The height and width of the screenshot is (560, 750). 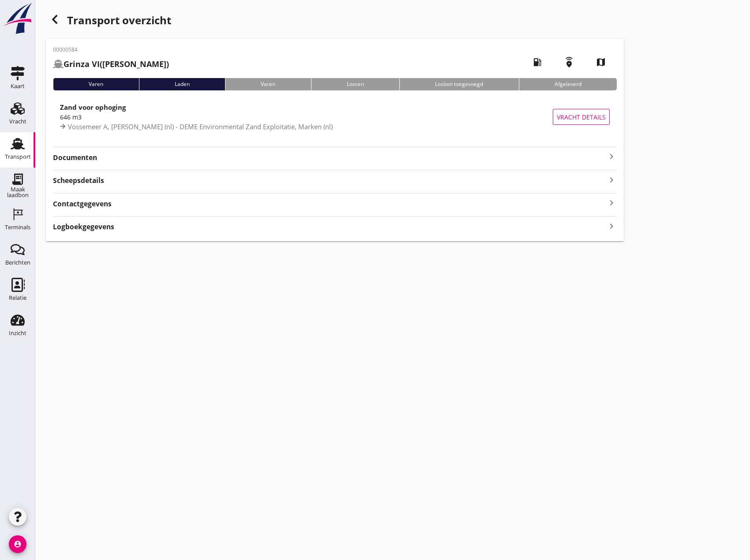 What do you see at coordinates (355, 84) in the screenshot?
I see `div: Lossen` at bounding box center [355, 84].